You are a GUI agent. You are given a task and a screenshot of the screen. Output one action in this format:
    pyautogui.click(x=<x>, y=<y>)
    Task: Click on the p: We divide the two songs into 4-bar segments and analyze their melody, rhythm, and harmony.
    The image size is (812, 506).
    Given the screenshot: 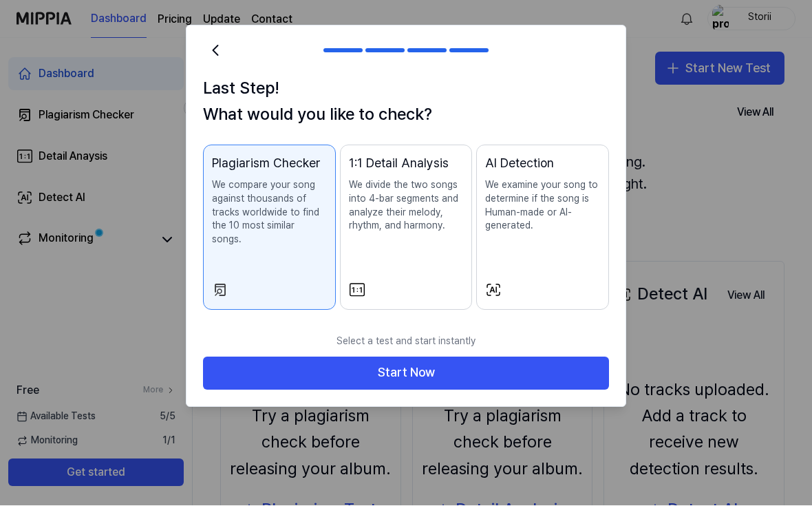 What is the action you would take?
    pyautogui.click(x=406, y=206)
    